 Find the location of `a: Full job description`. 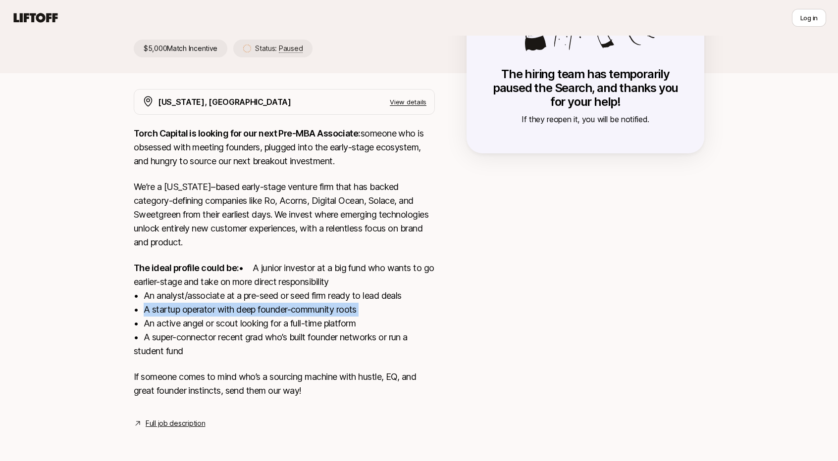

a: Full job description is located at coordinates (175, 424).